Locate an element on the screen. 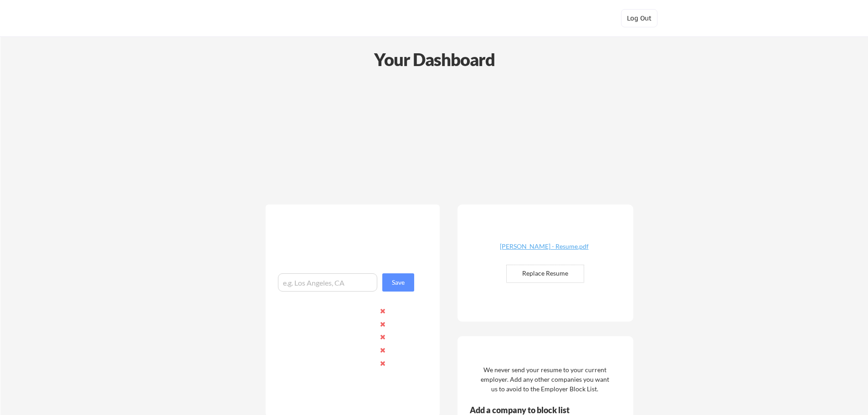 This screenshot has width=868, height=415. button: Save is located at coordinates (398, 282).